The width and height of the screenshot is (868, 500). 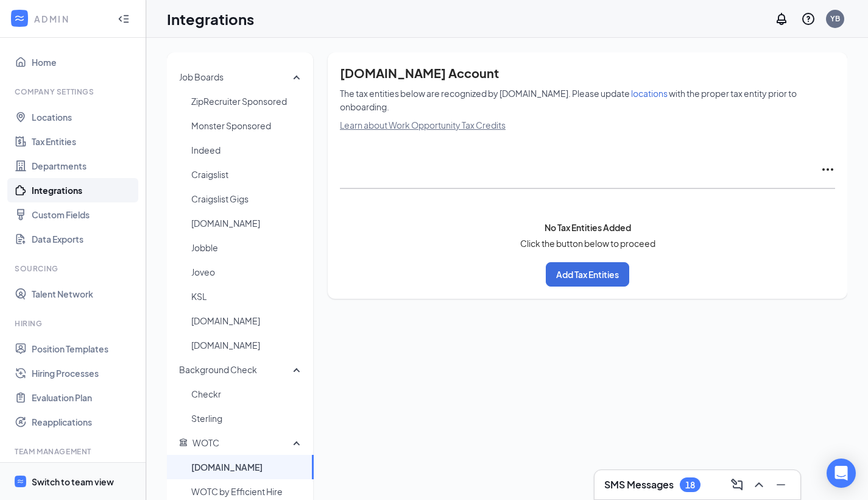 What do you see at coordinates (206, 442) in the screenshot?
I see `span: WOTC` at bounding box center [206, 442].